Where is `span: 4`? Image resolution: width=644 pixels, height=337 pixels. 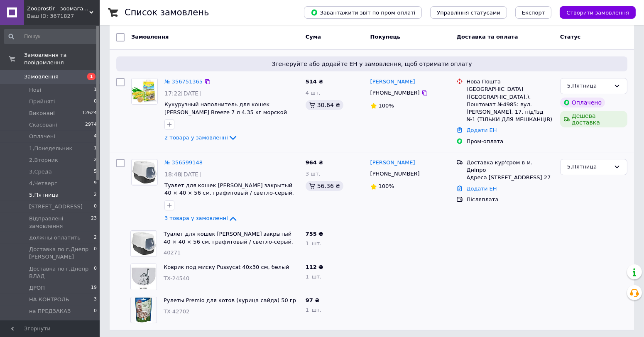 span: 4 is located at coordinates (95, 136).